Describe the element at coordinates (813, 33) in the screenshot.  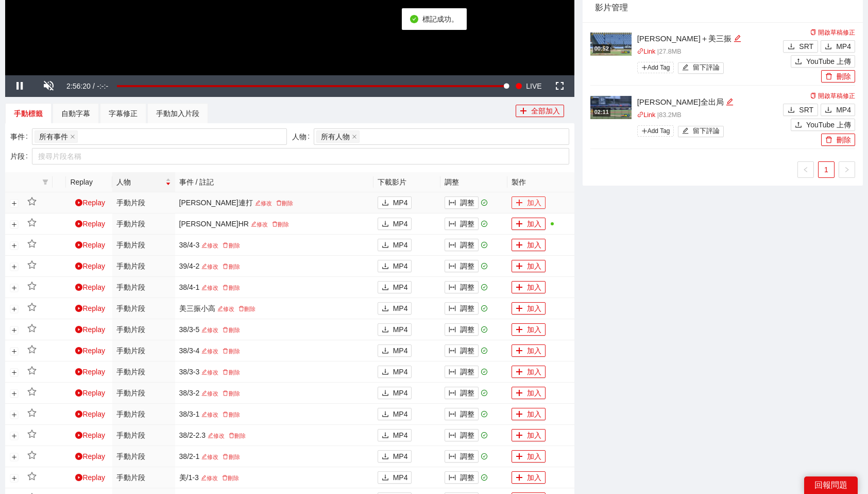
I see `span: copy` at that location.